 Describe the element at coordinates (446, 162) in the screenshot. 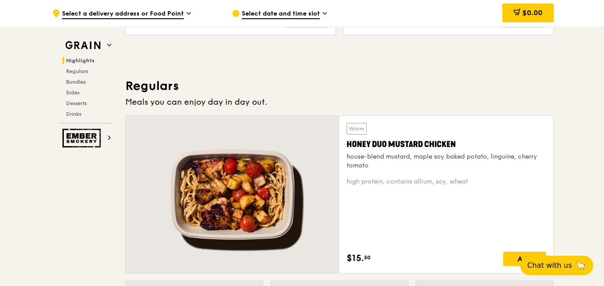

I see `div: house-blend mustard, maple soy baked potato, linguine, cherry tomato` at that location.